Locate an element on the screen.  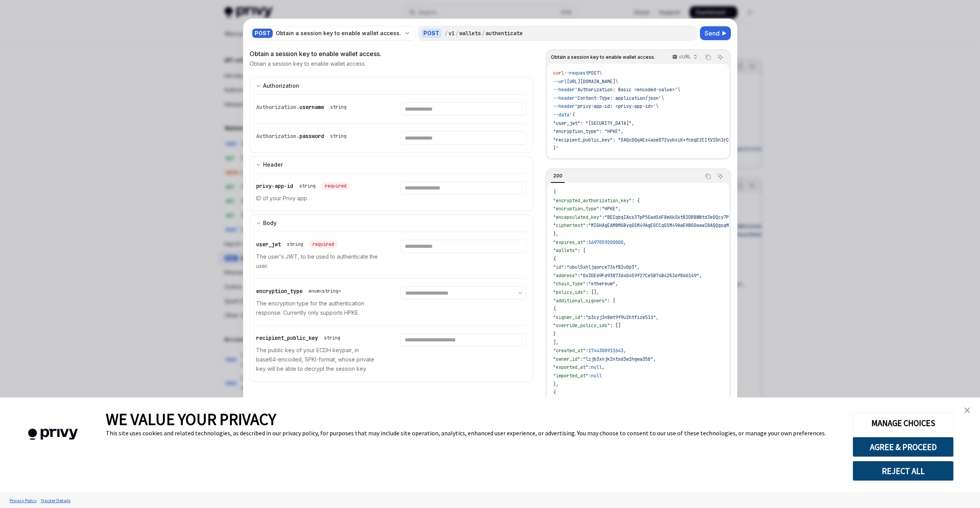
button: cURL is located at coordinates (684, 57).